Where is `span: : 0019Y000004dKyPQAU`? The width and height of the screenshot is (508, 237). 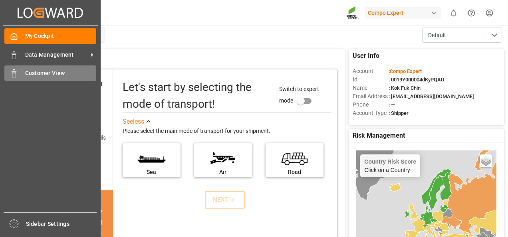
span: : 0019Y000004dKyPQAU is located at coordinates (416, 79).